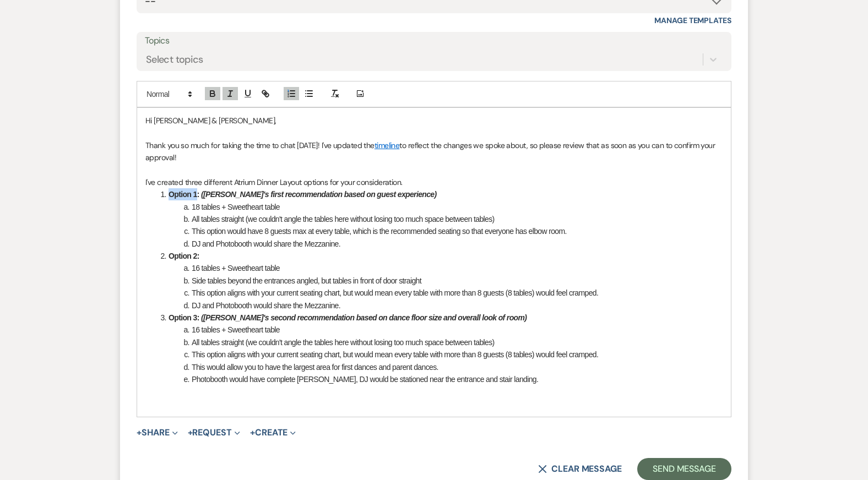 Image resolution: width=868 pixels, height=480 pixels. Describe the element at coordinates (157, 433) in the screenshot. I see `button: Share` at that location.